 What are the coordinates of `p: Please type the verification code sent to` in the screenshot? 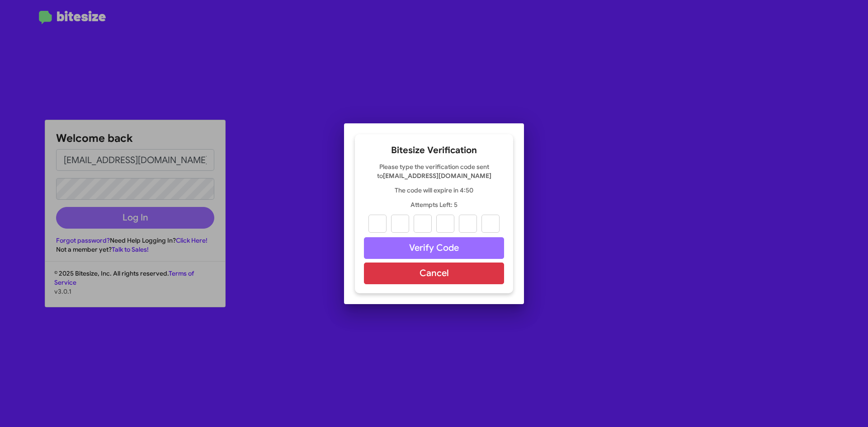 It's located at (434, 171).